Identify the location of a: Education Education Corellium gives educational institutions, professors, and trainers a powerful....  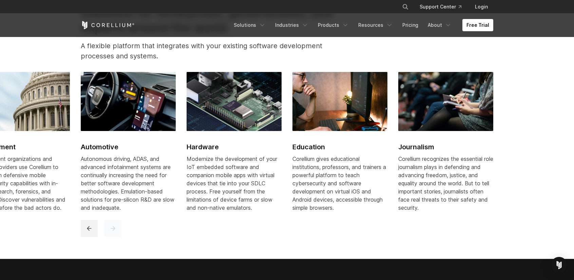
(340, 146).